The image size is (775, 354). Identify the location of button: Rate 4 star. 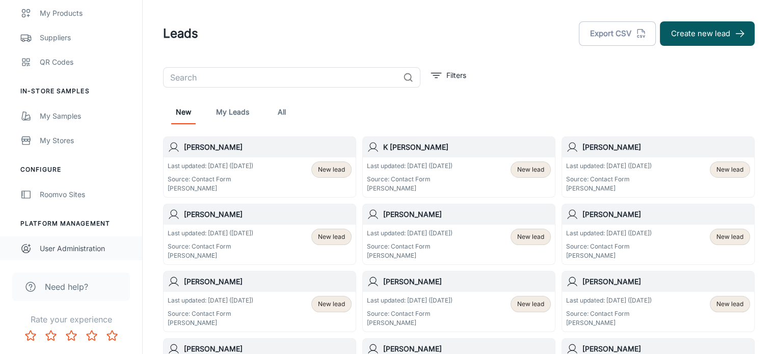
(92, 336).